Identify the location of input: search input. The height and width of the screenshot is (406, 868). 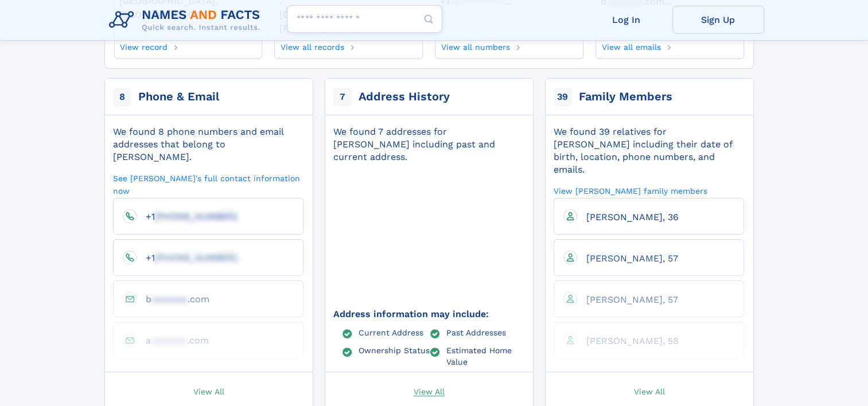
(364, 19).